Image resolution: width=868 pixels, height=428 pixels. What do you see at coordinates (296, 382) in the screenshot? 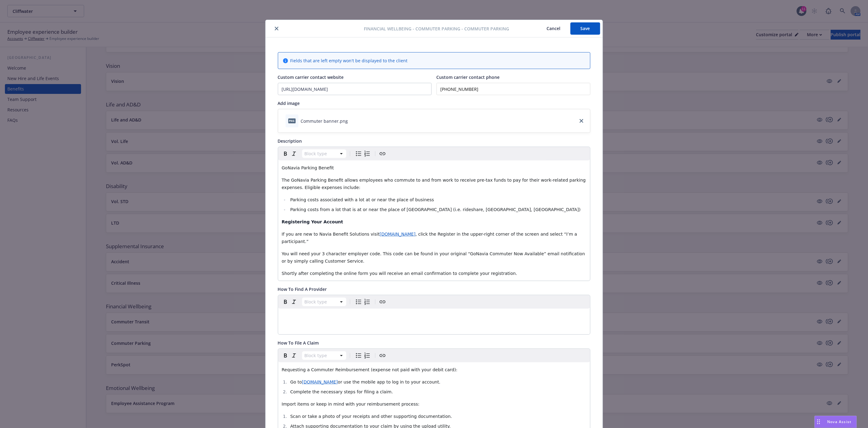
I see `span: Go to` at bounding box center [296, 382].